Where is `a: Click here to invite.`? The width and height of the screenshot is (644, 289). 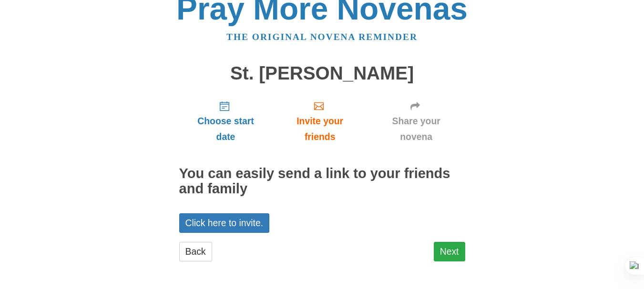 a: Click here to invite. is located at coordinates (224, 223).